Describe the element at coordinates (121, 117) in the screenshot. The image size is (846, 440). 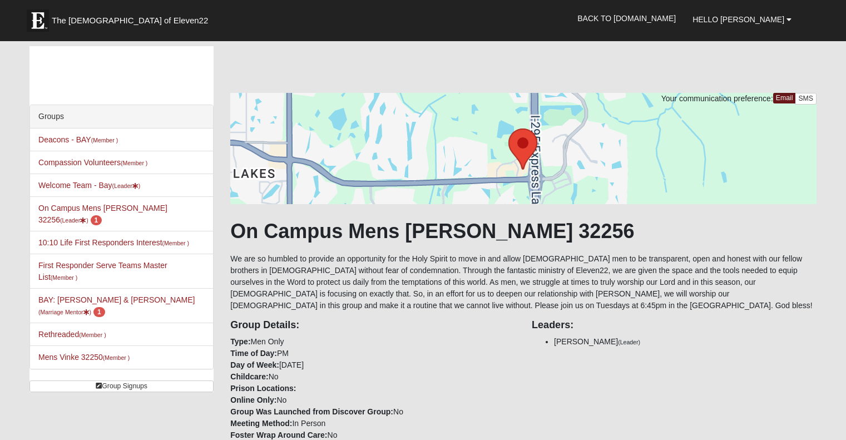
I see `div: Groups` at that location.